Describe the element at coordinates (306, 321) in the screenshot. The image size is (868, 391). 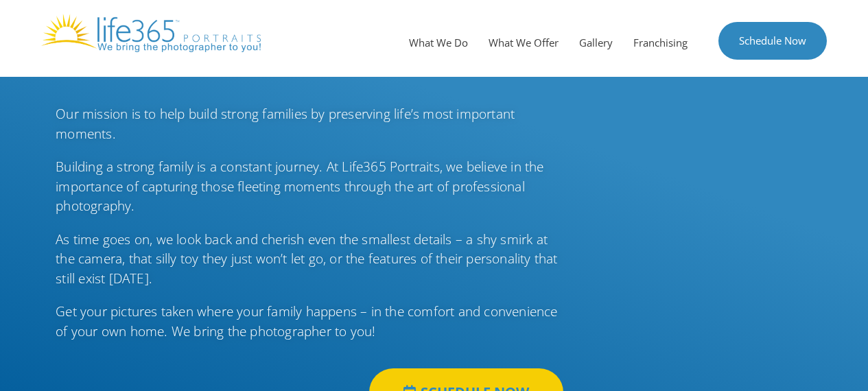
I see `span: Get your pictures taken where your family happens – in the comfort and convenience of your own ho...` at that location.